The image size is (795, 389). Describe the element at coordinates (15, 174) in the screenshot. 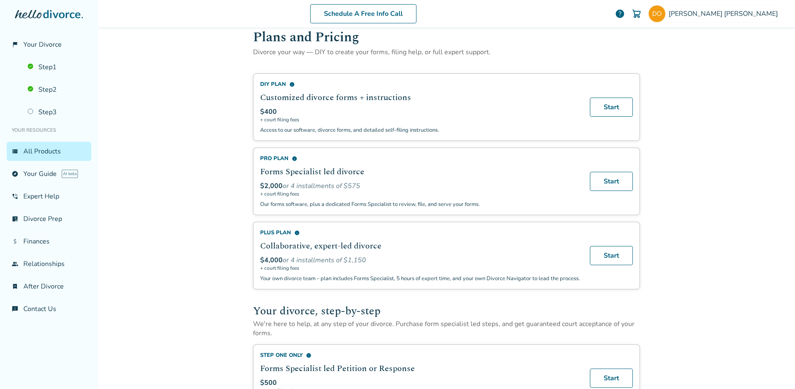

I see `span: explore` at that location.